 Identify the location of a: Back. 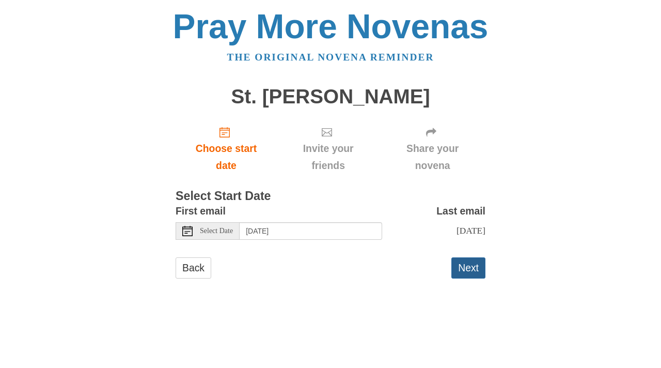
(193, 267).